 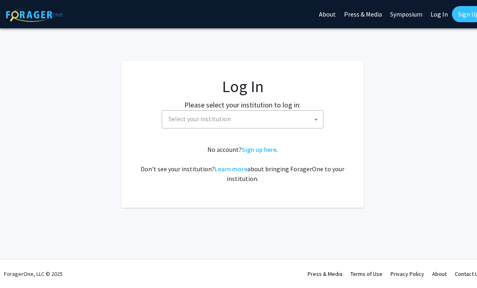 What do you see at coordinates (243, 164) in the screenshot?
I see `div: No account? . Don't see your institution? about bringing ForagerOne to your institution.` at bounding box center [243, 164].